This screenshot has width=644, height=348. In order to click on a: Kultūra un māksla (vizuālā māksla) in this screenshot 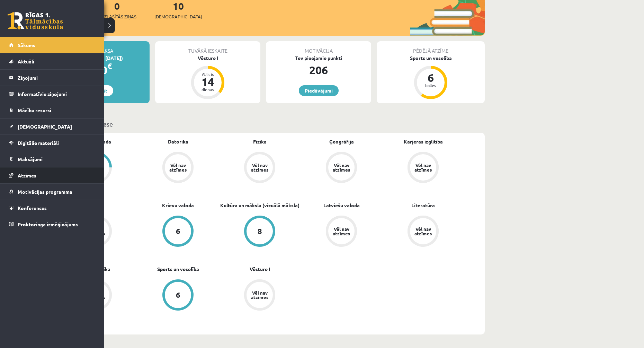, I will do `click(260, 205)`.